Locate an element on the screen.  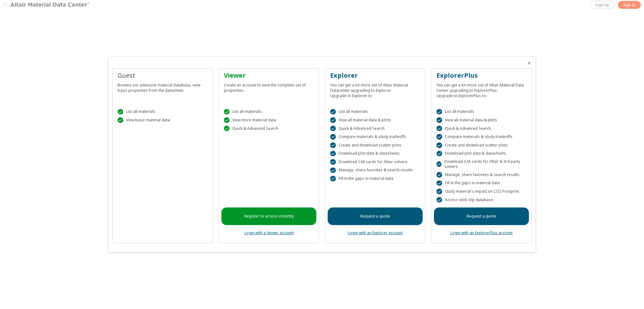
div: ExplorerPlus is located at coordinates (482, 75).